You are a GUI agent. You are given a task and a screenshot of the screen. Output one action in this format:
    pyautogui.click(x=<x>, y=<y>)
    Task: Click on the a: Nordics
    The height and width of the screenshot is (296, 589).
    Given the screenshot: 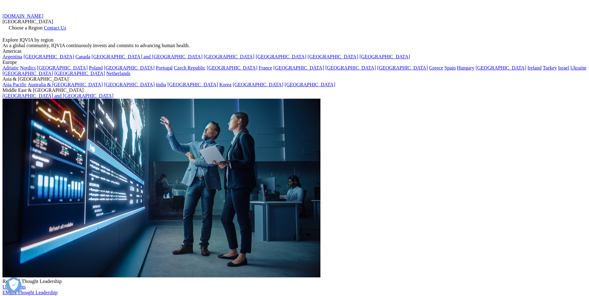 What is the action you would take?
    pyautogui.click(x=28, y=68)
    